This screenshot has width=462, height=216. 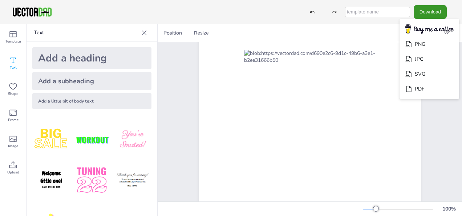 I want to click on li: SVG, so click(x=430, y=74).